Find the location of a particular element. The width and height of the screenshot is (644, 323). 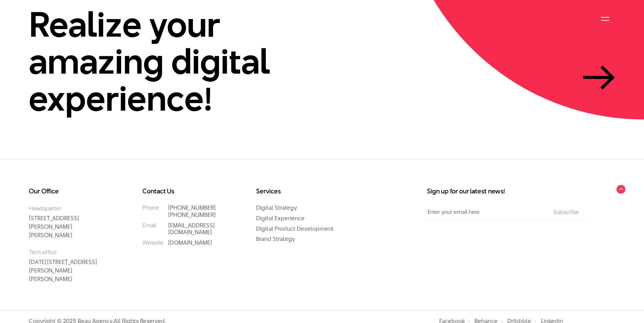

a: Digital Strategy is located at coordinates (276, 208).